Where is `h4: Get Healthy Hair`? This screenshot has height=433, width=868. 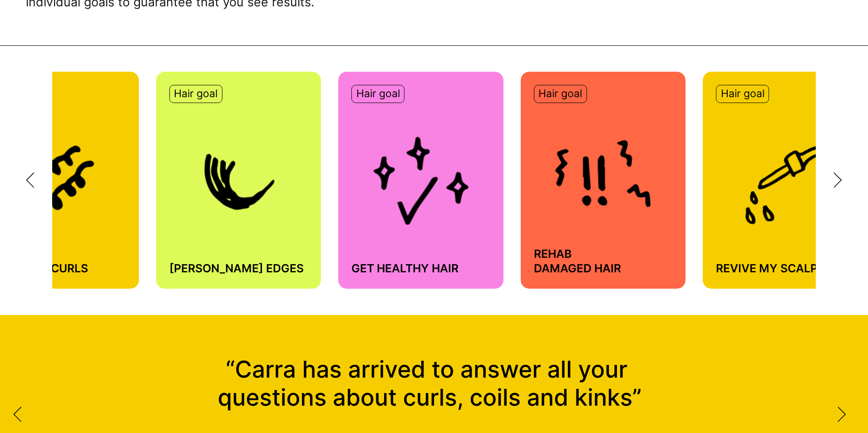
h4: Get Healthy Hair is located at coordinates (421, 269).